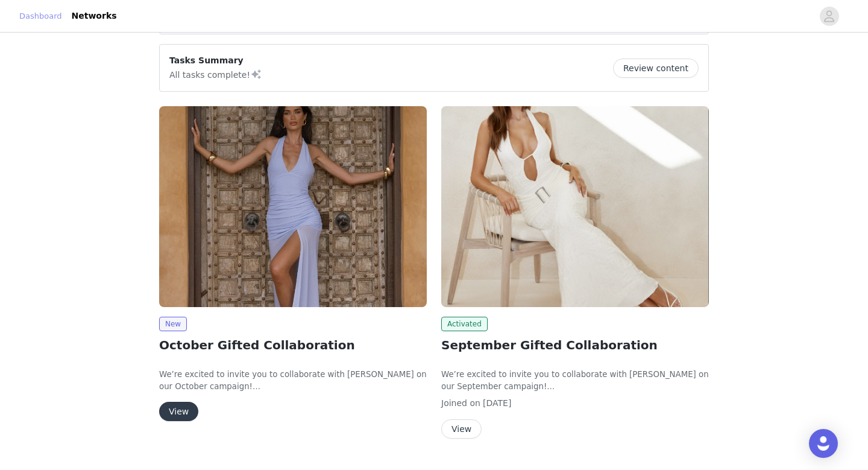 The image size is (868, 470). I want to click on span: New, so click(173, 324).